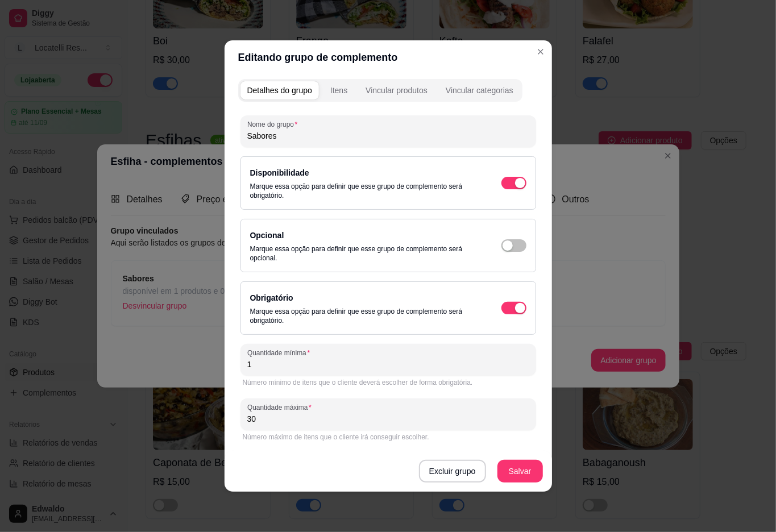  Describe the element at coordinates (281, 407) in the screenshot. I see `label: Quantidade máxima` at that location.